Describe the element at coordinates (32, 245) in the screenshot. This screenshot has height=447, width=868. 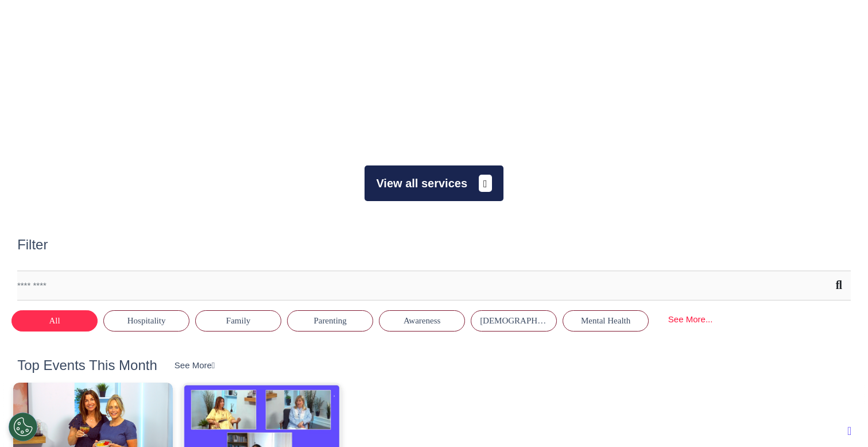
I see `h2: Filter` at that location.